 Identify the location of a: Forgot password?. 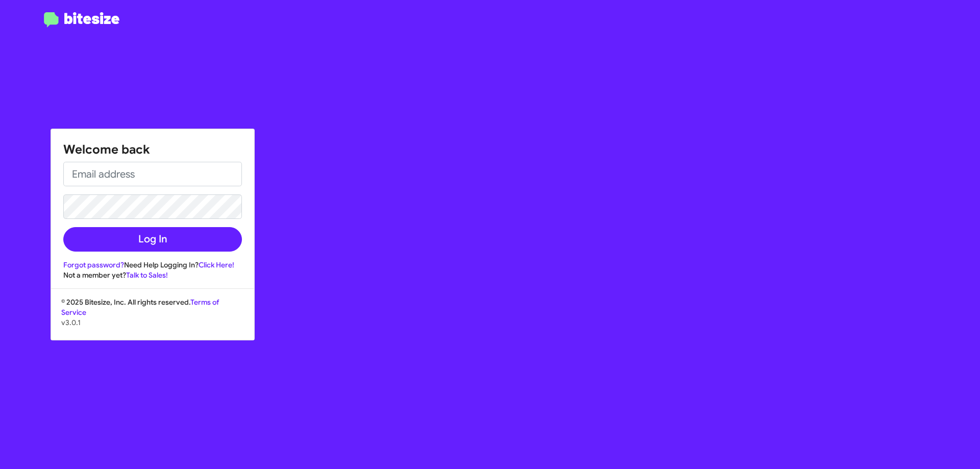
(94, 265).